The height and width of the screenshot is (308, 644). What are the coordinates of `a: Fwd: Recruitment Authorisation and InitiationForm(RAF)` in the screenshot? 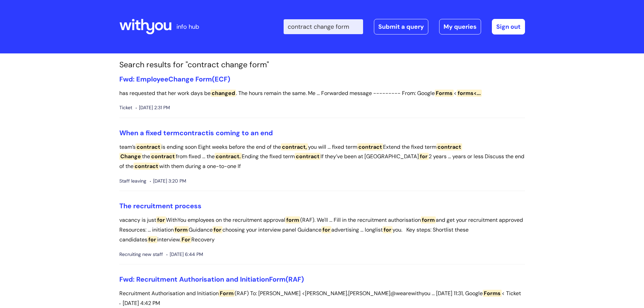 It's located at (212, 280).